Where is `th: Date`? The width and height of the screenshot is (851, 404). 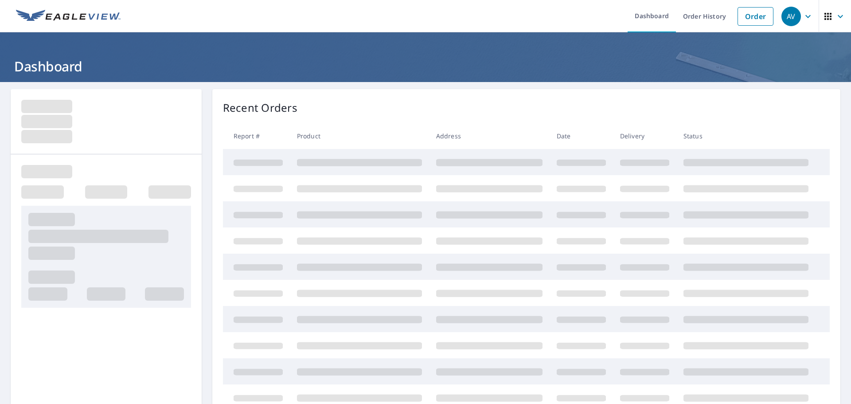 th: Date is located at coordinates (581, 136).